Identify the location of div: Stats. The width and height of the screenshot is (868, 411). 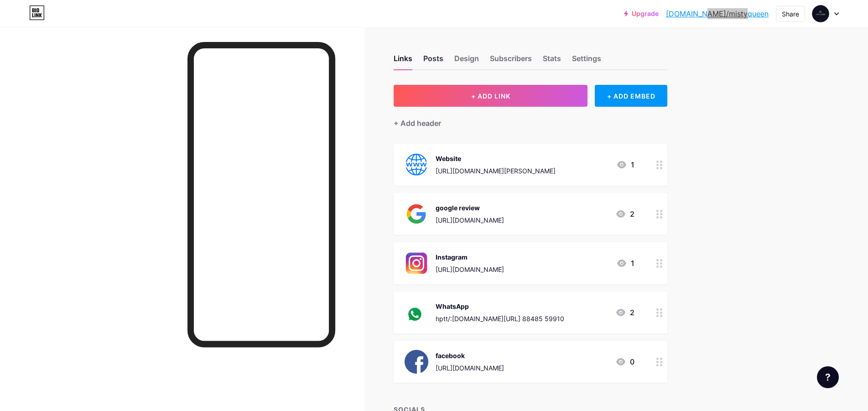
(552, 61).